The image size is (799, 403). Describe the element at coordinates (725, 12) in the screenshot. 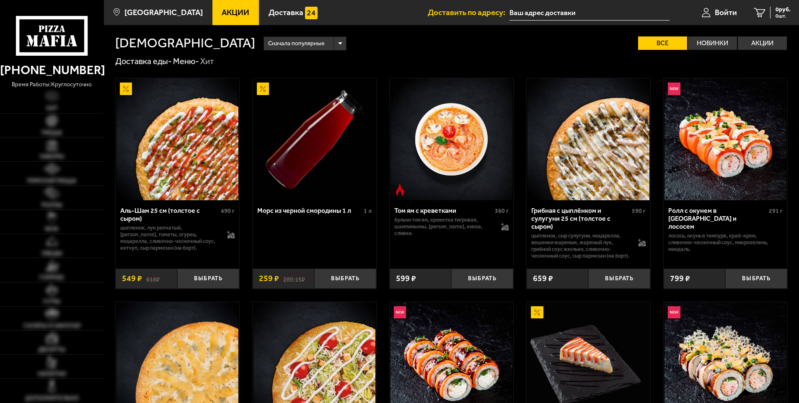

I see `span: Войти` at that location.